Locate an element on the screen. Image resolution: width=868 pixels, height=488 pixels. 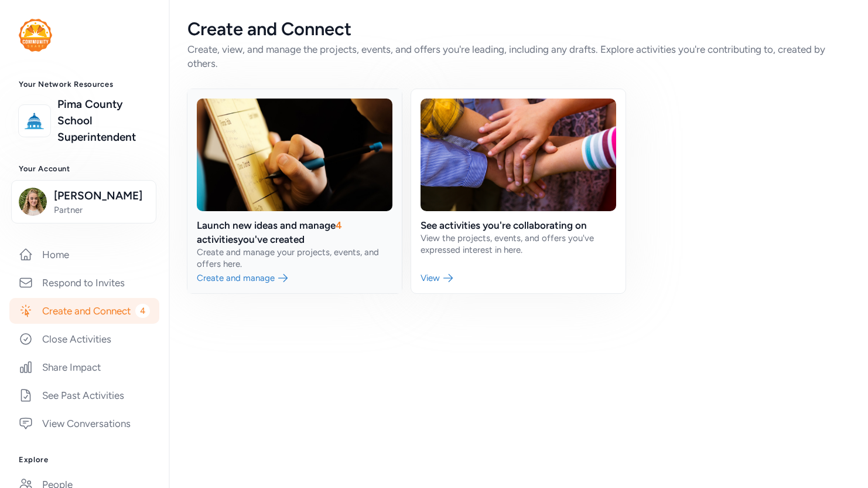
h3: Your Account is located at coordinates (85, 169).